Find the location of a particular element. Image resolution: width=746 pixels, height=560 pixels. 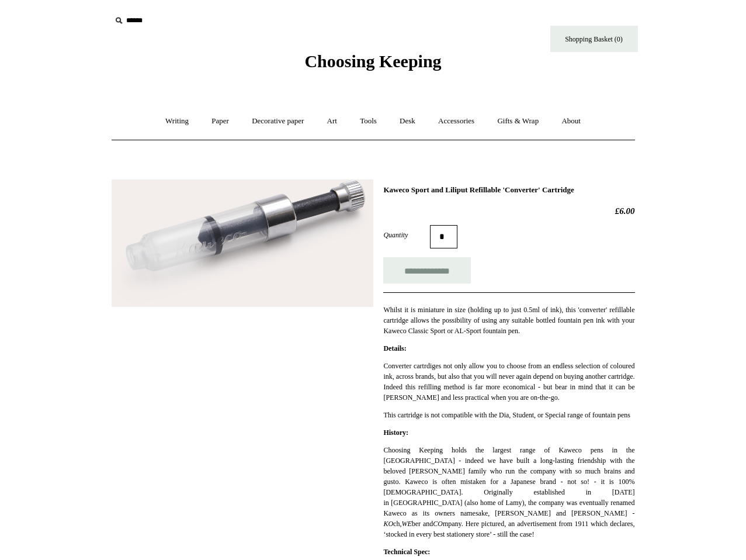

label: Quantity is located at coordinates (407, 235).